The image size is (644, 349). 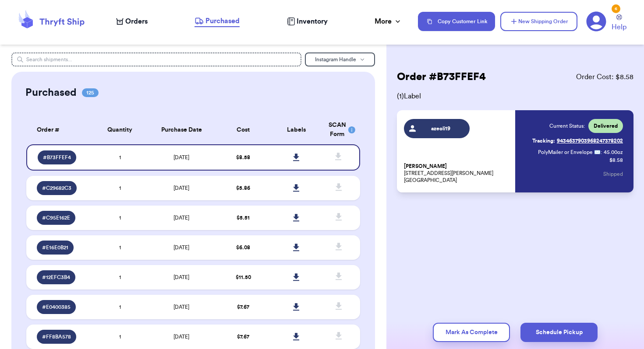 I want to click on span: # FF8BA578, so click(x=57, y=337).